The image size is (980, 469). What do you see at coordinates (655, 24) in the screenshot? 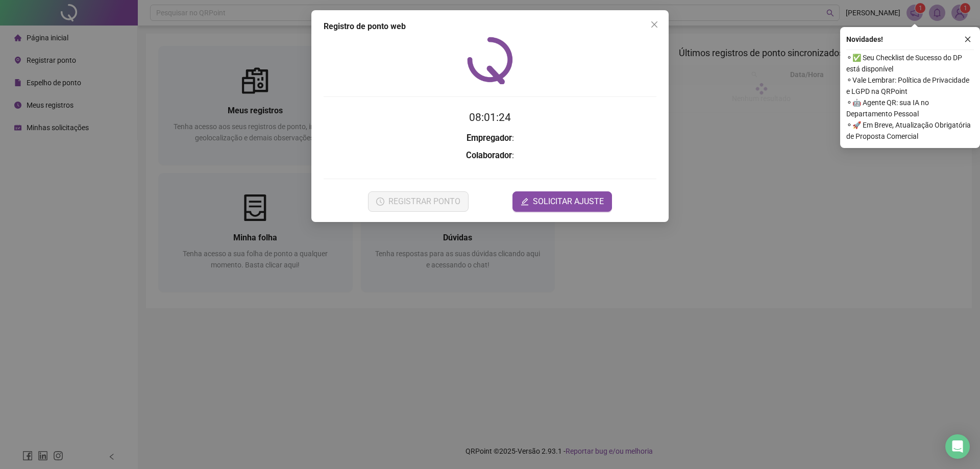
I see `button: Close` at bounding box center [655, 24].